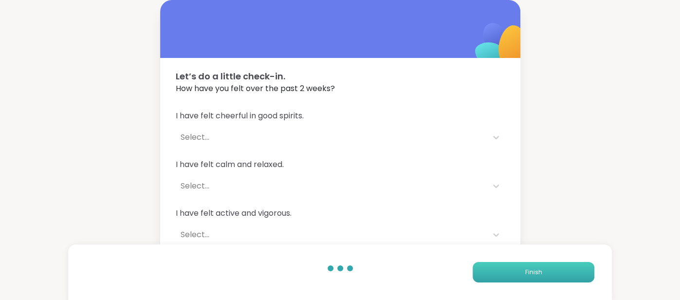 This screenshot has height=300, width=680. Describe the element at coordinates (340, 165) in the screenshot. I see `span: I have felt calm and relaxed.` at that location.